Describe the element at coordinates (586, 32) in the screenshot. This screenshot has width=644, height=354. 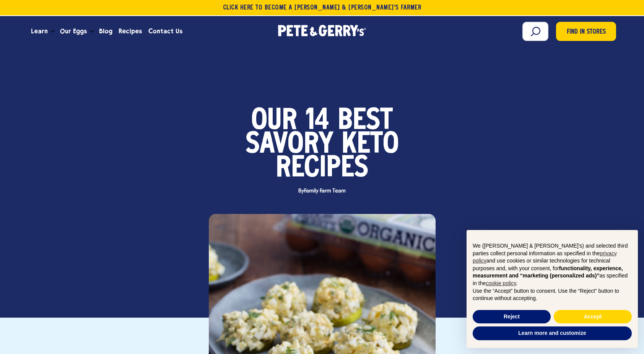
I see `a: Find in Stores` at that location.